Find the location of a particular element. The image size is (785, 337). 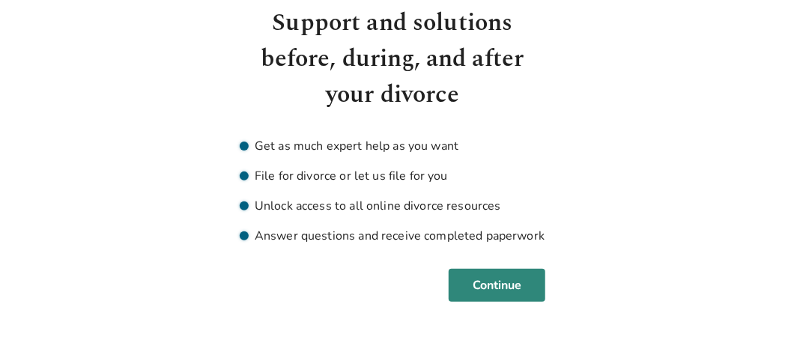

li: Get as much expert help as you want is located at coordinates (393, 146).